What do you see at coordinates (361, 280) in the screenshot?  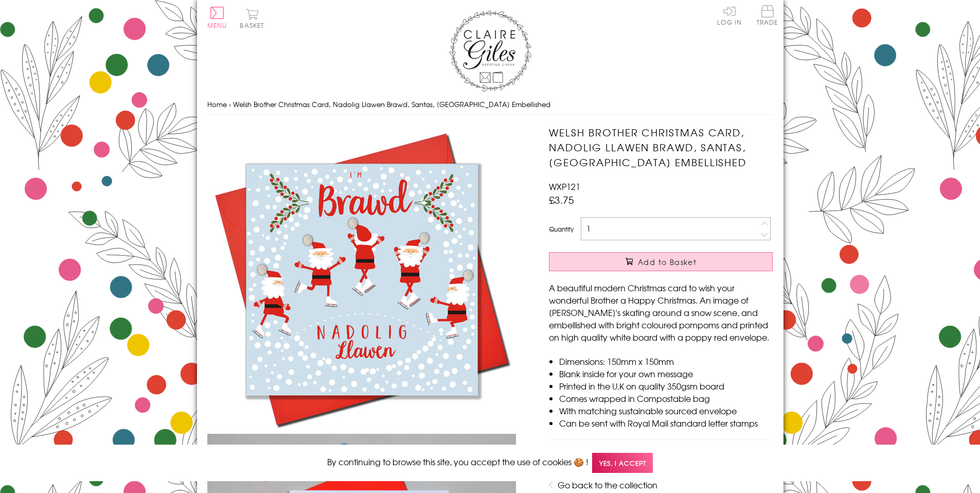 I see `img: Welsh Brother Christmas Card, Nadolig Llawen Brawd, Santas, Pompom Embellished` at bounding box center [361, 280].